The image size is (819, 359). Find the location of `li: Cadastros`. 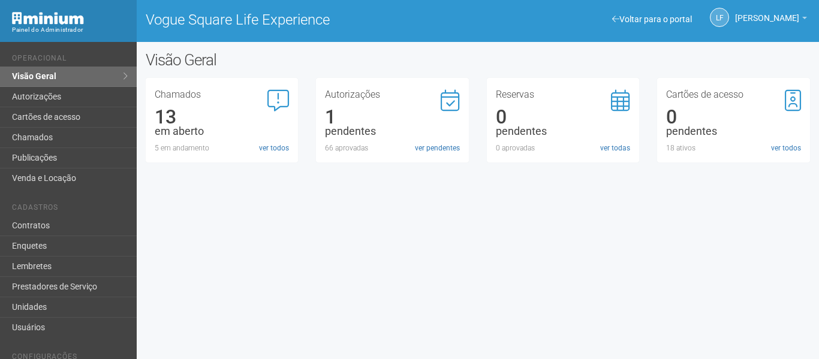

li: Cadastros is located at coordinates (70, 209).